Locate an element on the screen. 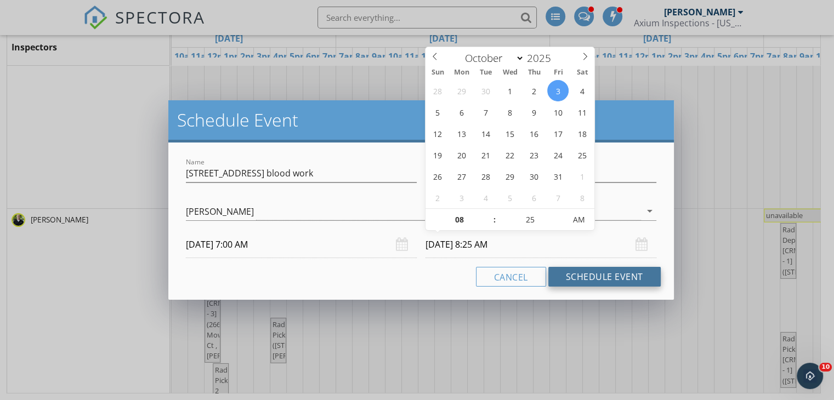 The height and width of the screenshot is (400, 834). span: October 24, 2025 is located at coordinates (558, 155).